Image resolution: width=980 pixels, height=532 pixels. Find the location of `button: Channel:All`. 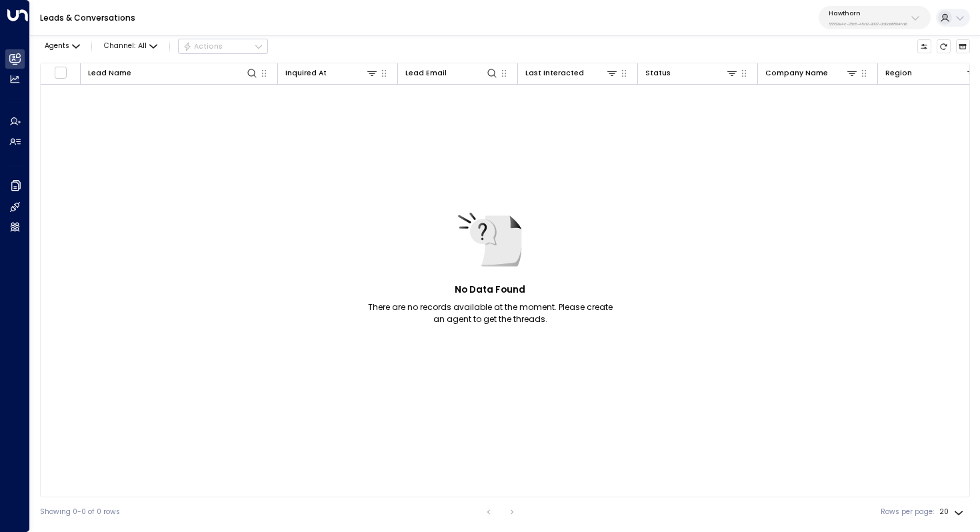

button: Channel:All is located at coordinates (131, 46).